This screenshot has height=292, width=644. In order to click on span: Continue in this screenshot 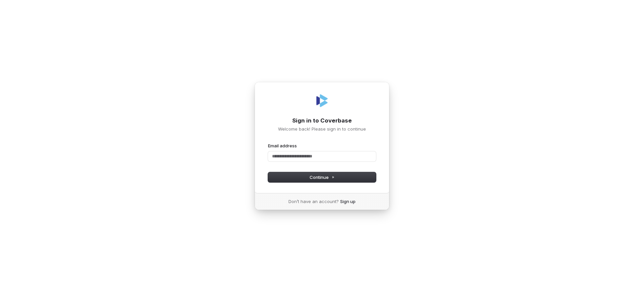, I will do `click(322, 177)`.